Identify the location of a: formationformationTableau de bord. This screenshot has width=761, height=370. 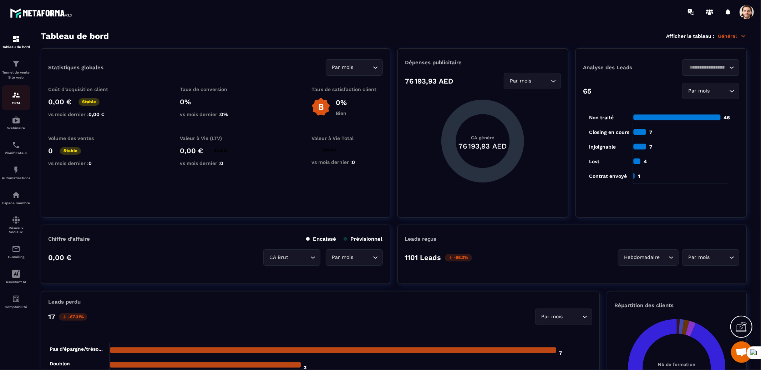
(16, 42).